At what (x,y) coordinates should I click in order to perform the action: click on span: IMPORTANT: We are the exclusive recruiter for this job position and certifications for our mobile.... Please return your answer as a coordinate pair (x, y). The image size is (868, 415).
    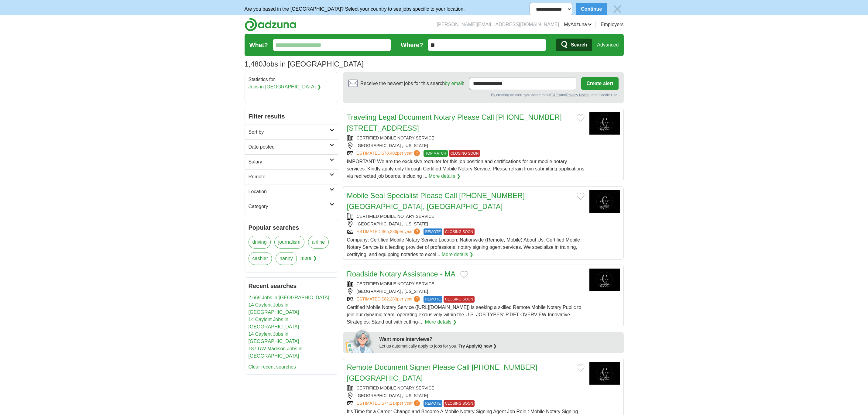
    Looking at the image, I should click on (466, 169).